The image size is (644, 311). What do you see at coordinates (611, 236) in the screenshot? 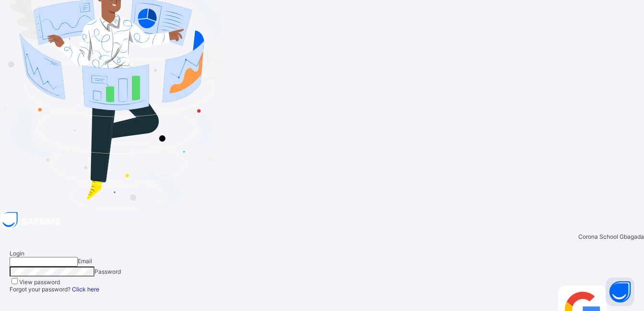
I see `span: Corona School Gbagada` at bounding box center [611, 236].